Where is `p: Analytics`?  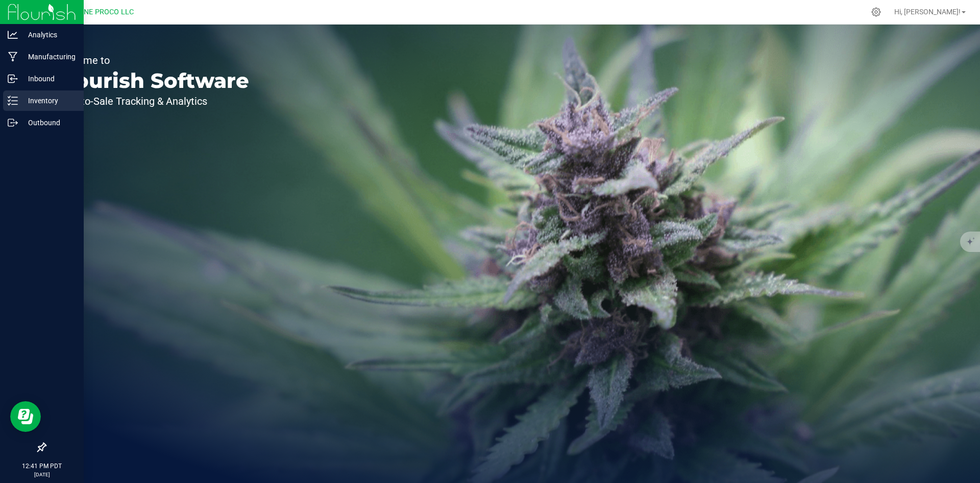 p: Analytics is located at coordinates (49, 35).